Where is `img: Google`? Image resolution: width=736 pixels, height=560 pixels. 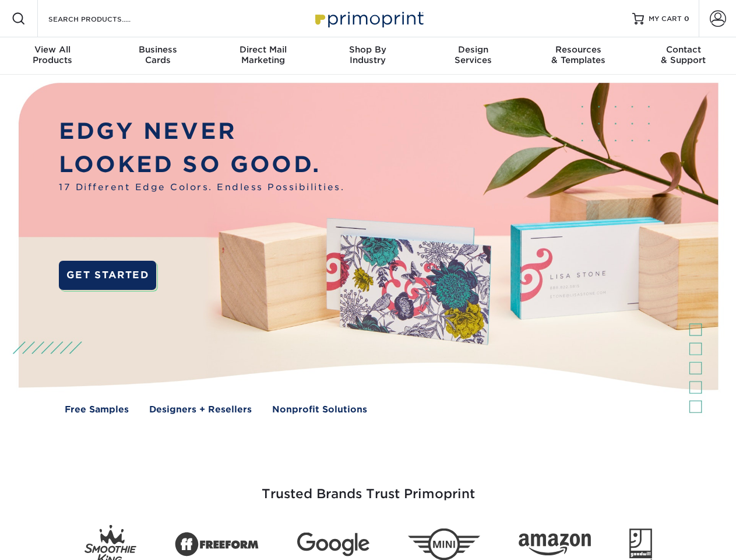
img: Google is located at coordinates (333, 544).